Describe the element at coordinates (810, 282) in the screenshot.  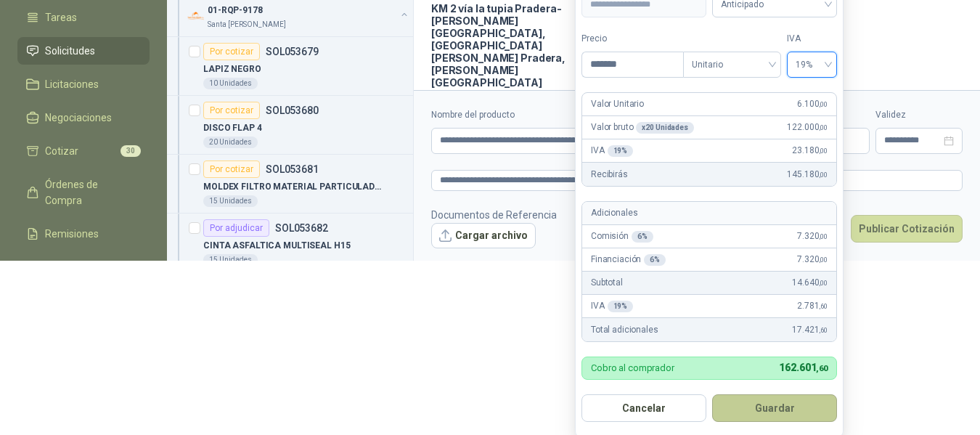
I see `span: 14.640` at that location.